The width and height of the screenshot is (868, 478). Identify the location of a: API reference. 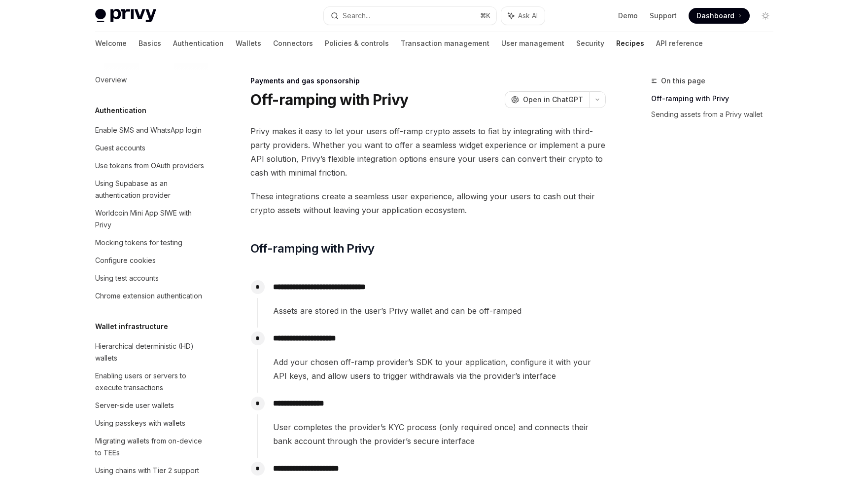
(679, 44).